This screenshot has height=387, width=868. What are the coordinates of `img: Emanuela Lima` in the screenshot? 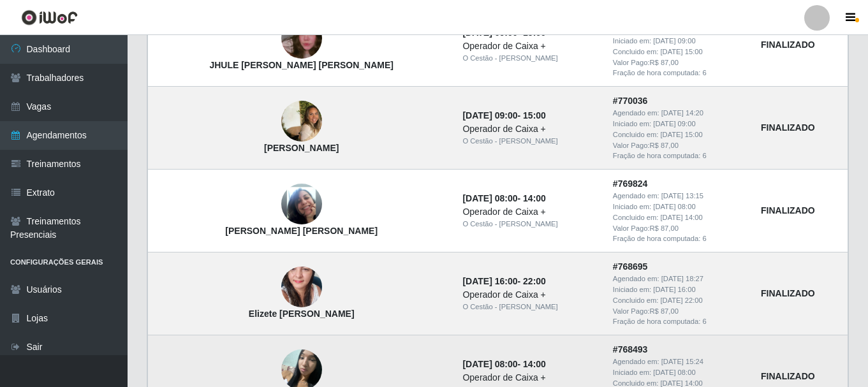 It's located at (302, 121).